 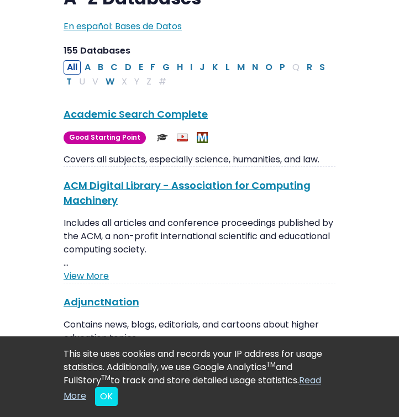 What do you see at coordinates (97, 50) in the screenshot?
I see `span: 155 Databases` at bounding box center [97, 50].